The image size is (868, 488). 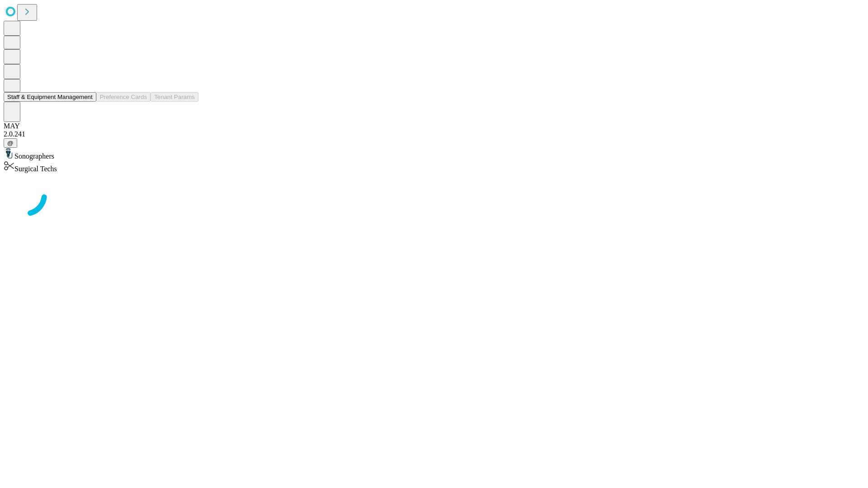 What do you see at coordinates (434, 167) in the screenshot?
I see `div: Surgical Techs` at bounding box center [434, 167].